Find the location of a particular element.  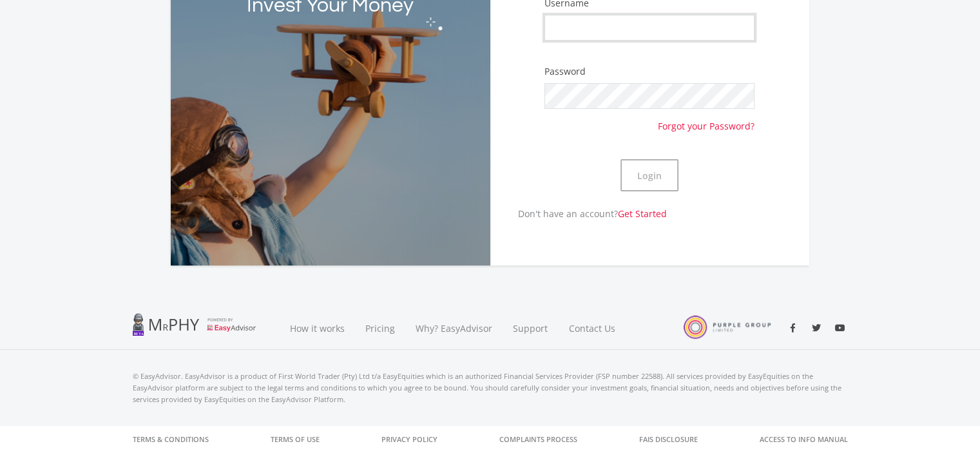

a: Pricing is located at coordinates (380, 328).